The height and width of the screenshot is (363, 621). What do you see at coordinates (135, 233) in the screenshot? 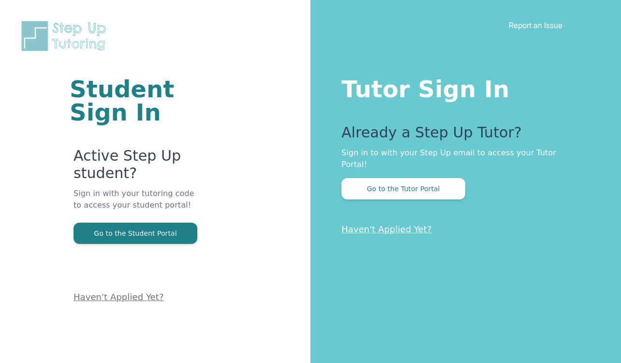
I see `a: Go to the Student Portal` at bounding box center [135, 233].